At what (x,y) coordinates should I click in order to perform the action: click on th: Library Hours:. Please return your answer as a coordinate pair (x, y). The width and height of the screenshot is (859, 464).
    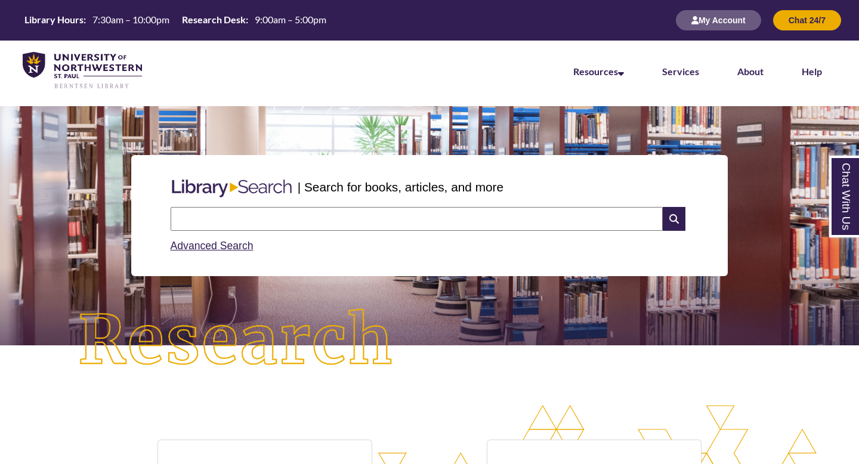
    Looking at the image, I should click on (54, 20).